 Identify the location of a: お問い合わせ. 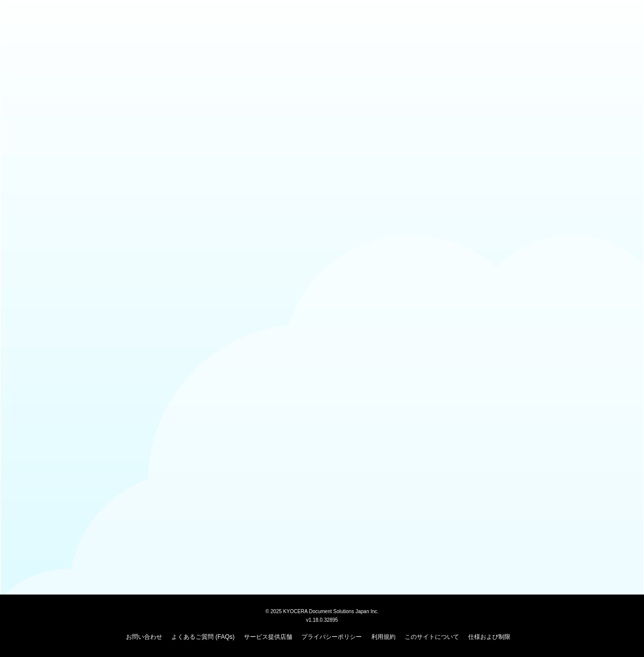
(144, 637).